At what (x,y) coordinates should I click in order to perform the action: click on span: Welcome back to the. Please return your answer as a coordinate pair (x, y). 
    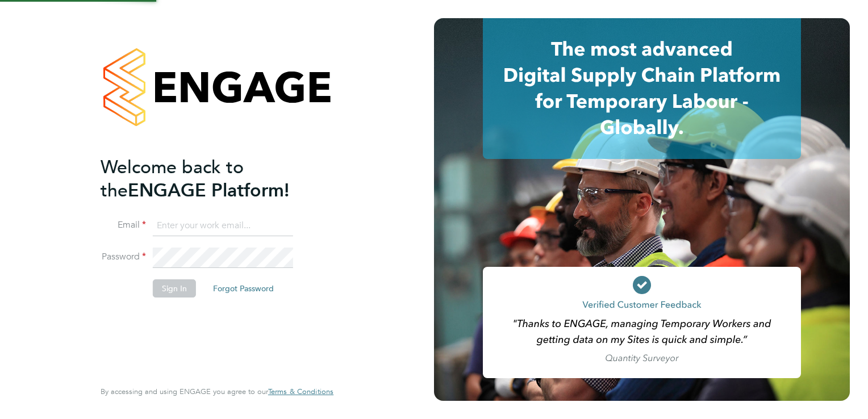
    Looking at the image, I should click on (172, 179).